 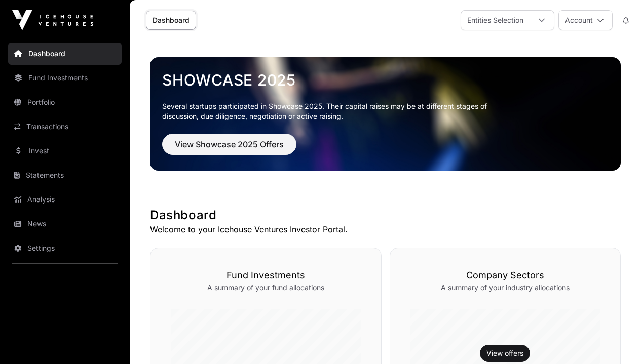 What do you see at coordinates (332, 111) in the screenshot?
I see `p: Several startups participated in Showcase 2025. Their capital raises may be at different stages o...` at bounding box center [332, 111].